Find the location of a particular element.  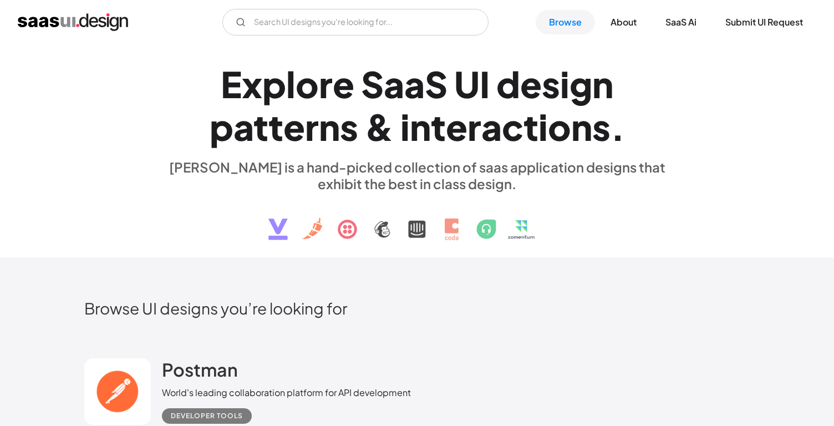

input: Search UI designs you're looking for... is located at coordinates (355, 22).